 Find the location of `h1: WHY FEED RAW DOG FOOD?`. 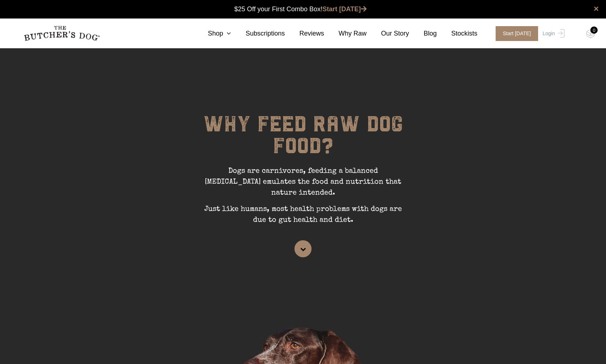

h1: WHY FEED RAW DOG FOOD? is located at coordinates (303, 139).